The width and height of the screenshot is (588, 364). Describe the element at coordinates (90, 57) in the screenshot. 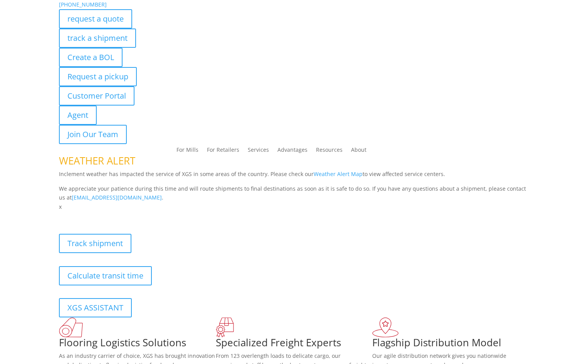

I see `a: Create a BOL` at that location.